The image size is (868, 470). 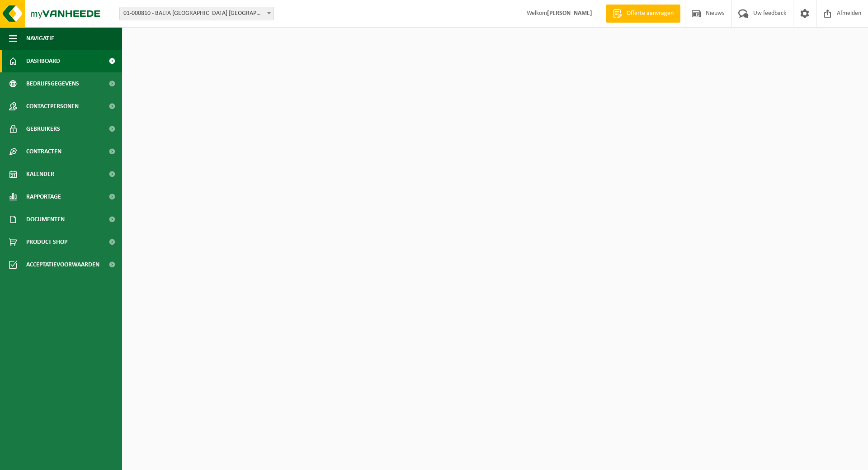 What do you see at coordinates (52, 84) in the screenshot?
I see `span: Bedrijfsgegevens` at bounding box center [52, 84].